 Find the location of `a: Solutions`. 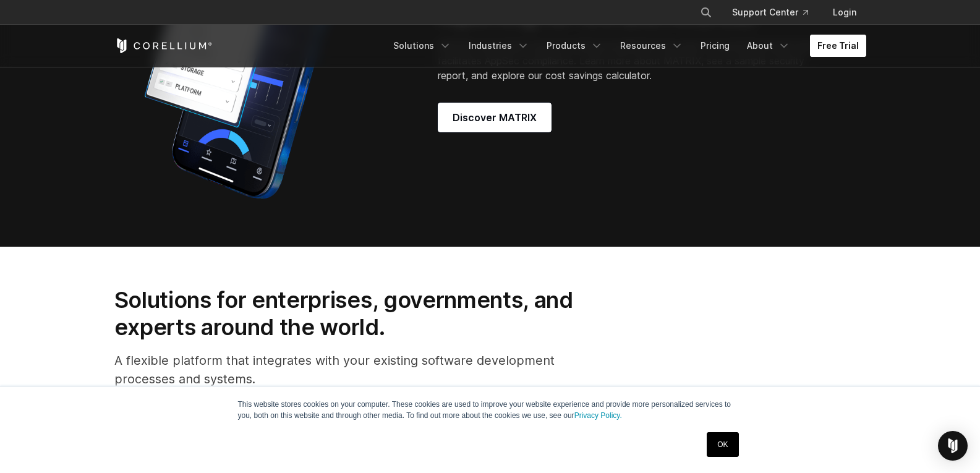

a: Solutions is located at coordinates (423, 46).